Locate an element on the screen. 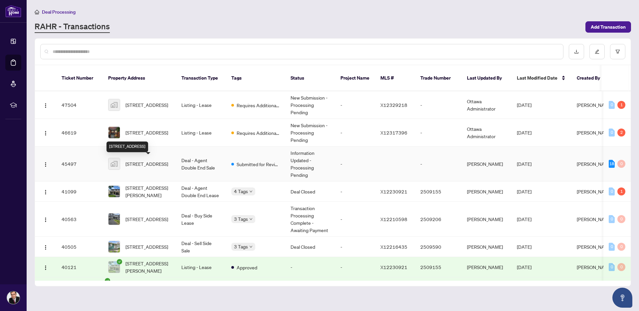 Image resolution: width=639 pixels, height=311 pixels. th: MLS # is located at coordinates (395, 78).